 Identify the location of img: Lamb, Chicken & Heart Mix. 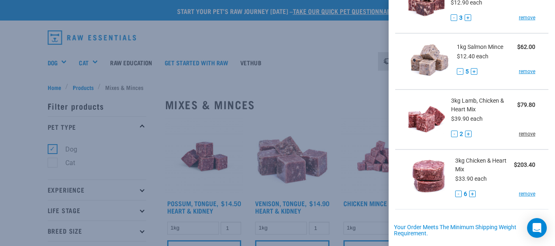
(426, 117).